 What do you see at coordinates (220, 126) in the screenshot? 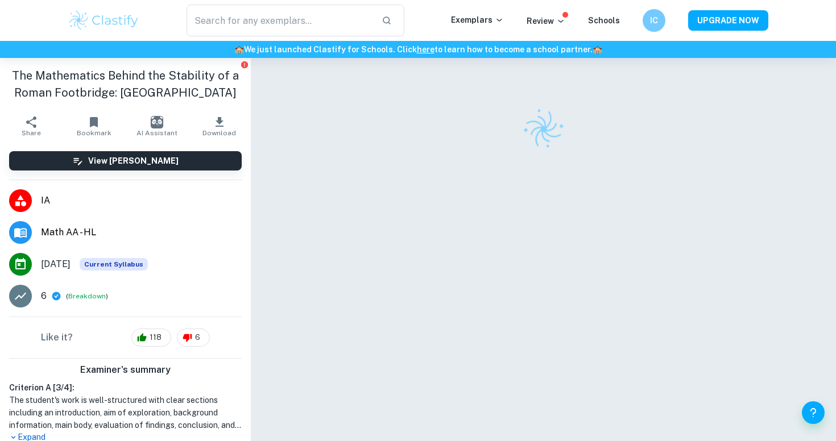
I see `button: Download` at bounding box center [220, 126].